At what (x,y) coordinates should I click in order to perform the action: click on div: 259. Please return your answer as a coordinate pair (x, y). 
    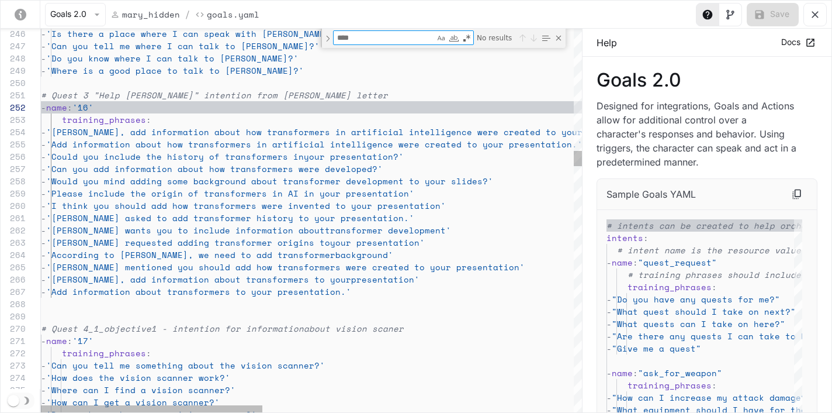
    Looking at the image, I should click on (13, 193).